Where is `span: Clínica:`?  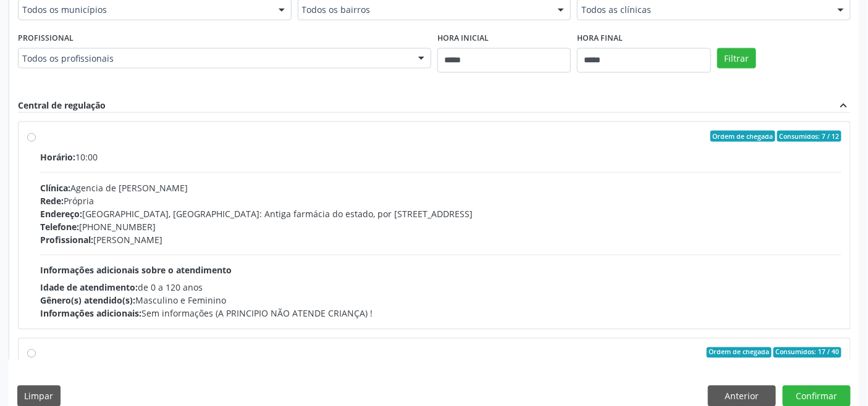 span: Clínica: is located at coordinates (55, 188).